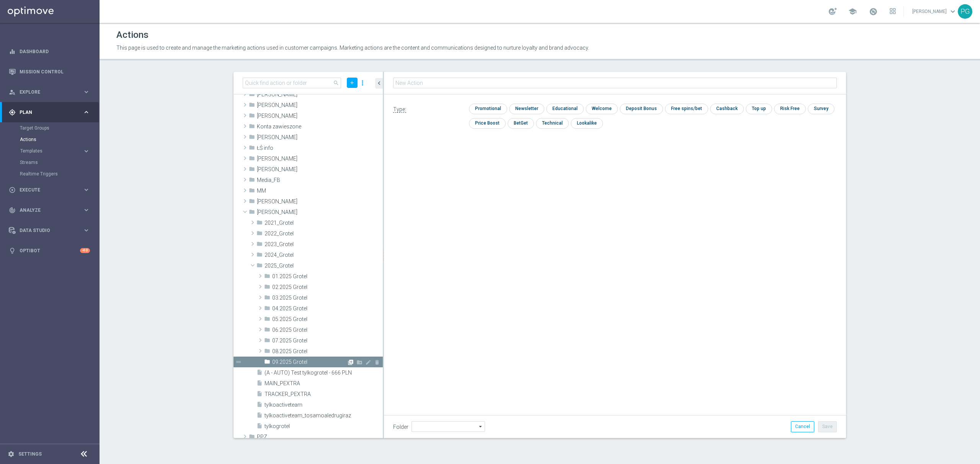  What do you see at coordinates (324, 394) in the screenshot?
I see `span: TRACKER_PEXTRA` at bounding box center [324, 394].